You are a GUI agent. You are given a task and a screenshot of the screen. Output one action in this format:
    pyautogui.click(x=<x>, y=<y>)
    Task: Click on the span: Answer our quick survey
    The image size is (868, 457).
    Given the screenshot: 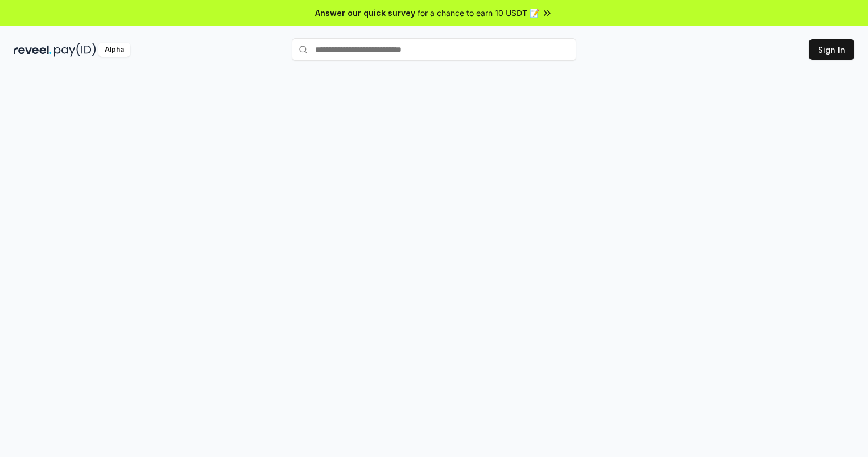 What is the action you would take?
    pyautogui.click(x=365, y=12)
    